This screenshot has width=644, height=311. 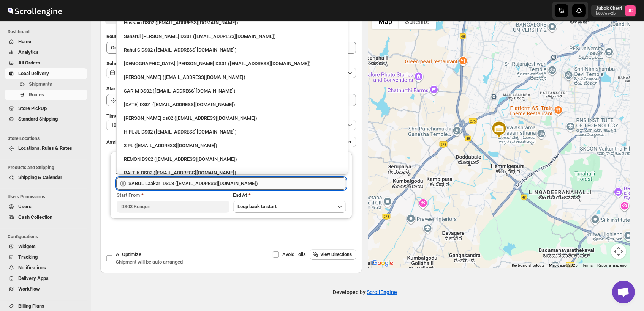 I want to click on span: Users Permissions, so click(x=47, y=197).